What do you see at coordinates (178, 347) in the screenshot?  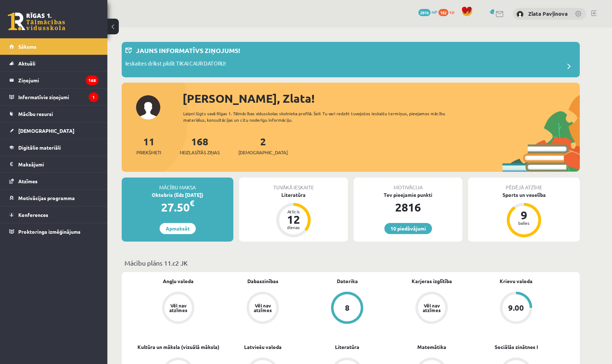 I see `a: Kultūra un māksla (vizuālā māksla)` at bounding box center [178, 347].